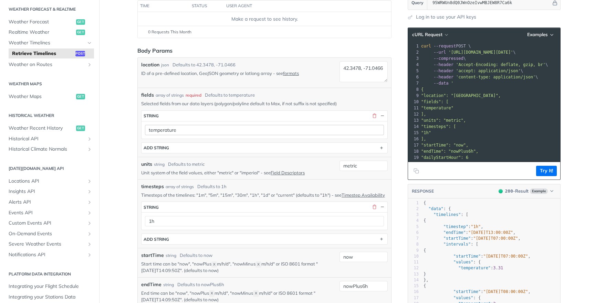 This screenshot has width=595, height=303. What do you see at coordinates (47, 181) in the screenshot?
I see `span: Locations API` at bounding box center [47, 181].